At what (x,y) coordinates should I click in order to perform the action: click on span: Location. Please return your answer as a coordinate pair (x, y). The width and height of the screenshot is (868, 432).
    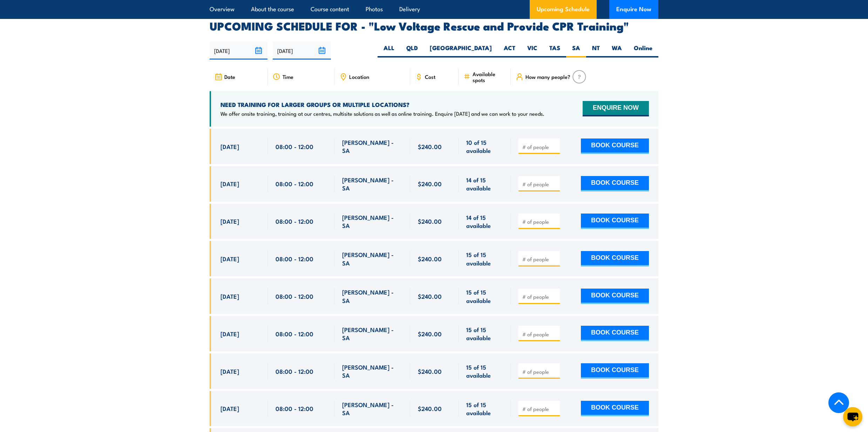
    Looking at the image, I should click on (359, 76).